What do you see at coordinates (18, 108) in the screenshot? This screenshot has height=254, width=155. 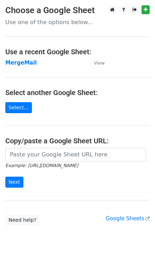 I see `a: Select...` at bounding box center [18, 108].